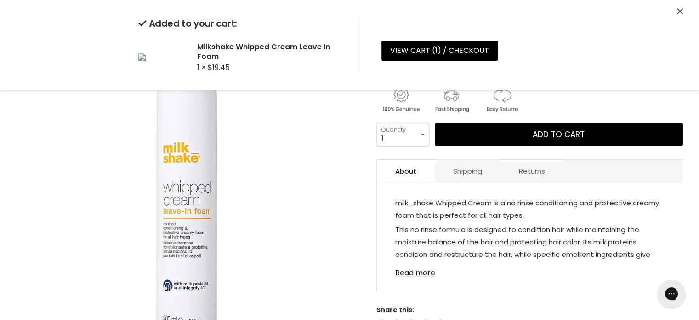 The height and width of the screenshot is (320, 699). What do you see at coordinates (241, 23) in the screenshot?
I see `h2: Added to your cart:` at bounding box center [241, 23].